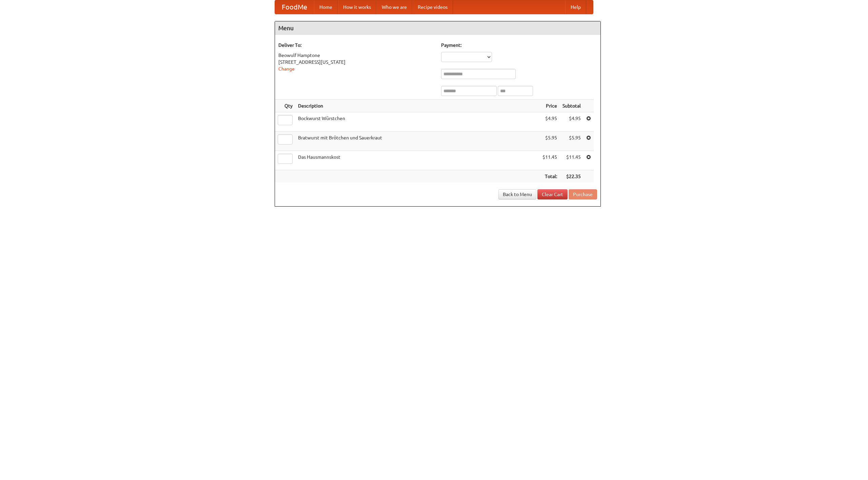 The image size is (868, 480). What do you see at coordinates (395, 7) in the screenshot?
I see `a: Who we are` at bounding box center [395, 7].